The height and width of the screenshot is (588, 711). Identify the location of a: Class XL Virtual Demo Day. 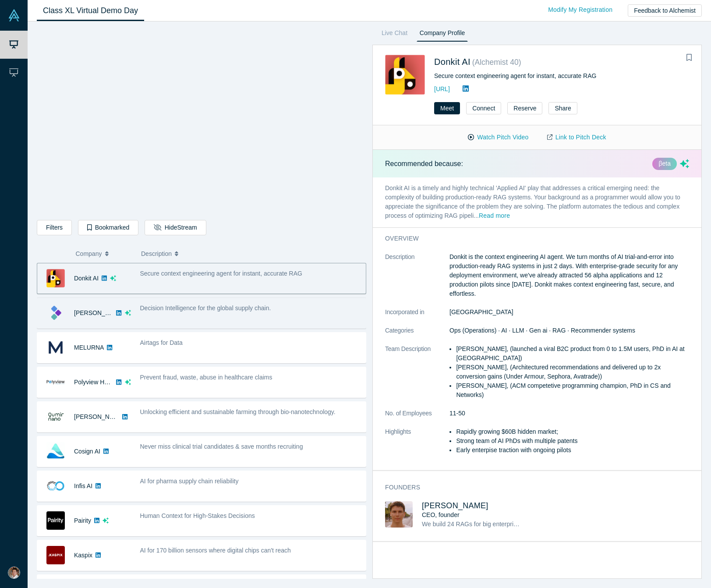
(90, 11).